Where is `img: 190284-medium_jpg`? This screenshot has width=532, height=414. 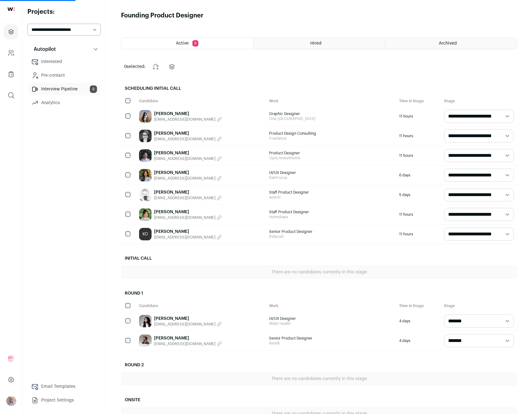
img: 190284-medium_jpg is located at coordinates (11, 401).